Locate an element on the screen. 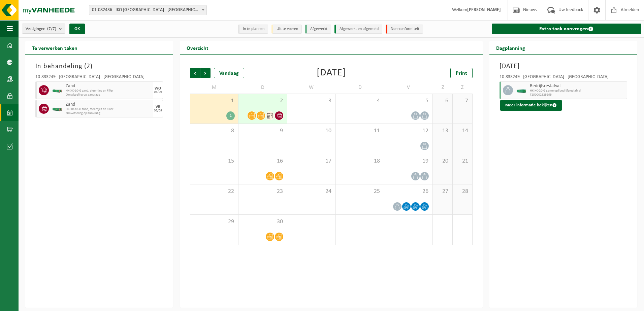 The height and width of the screenshot is (311, 644). a: Extra taak aanvragen is located at coordinates (566, 29).